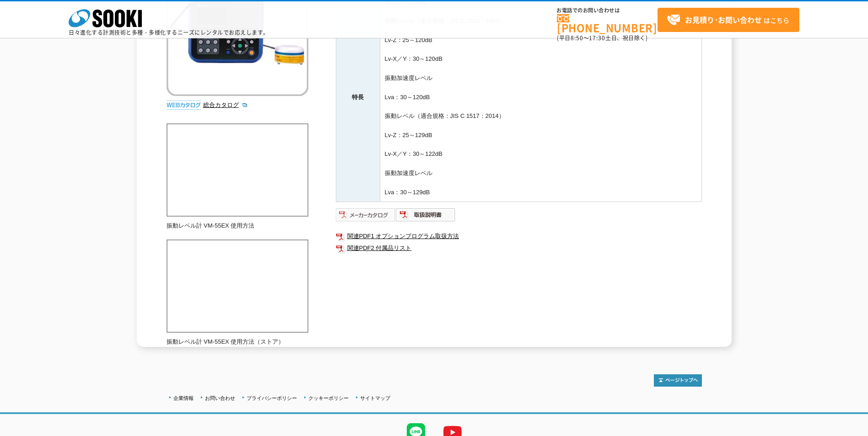 This screenshot has height=436, width=868. Describe the element at coordinates (597, 38) in the screenshot. I see `span: 17:30` at that location.